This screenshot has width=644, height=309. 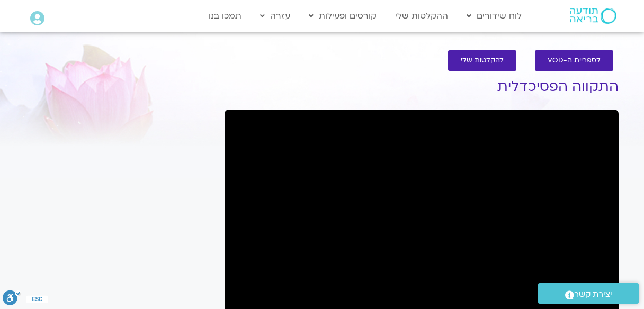 What do you see at coordinates (494, 16) in the screenshot?
I see `a: לוח שידורים` at bounding box center [494, 16].